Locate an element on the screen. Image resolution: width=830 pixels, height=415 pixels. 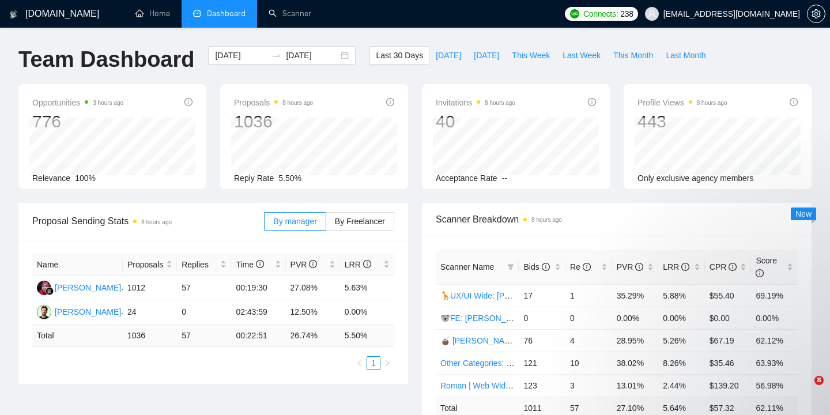
td: 1 is located at coordinates (588, 295).